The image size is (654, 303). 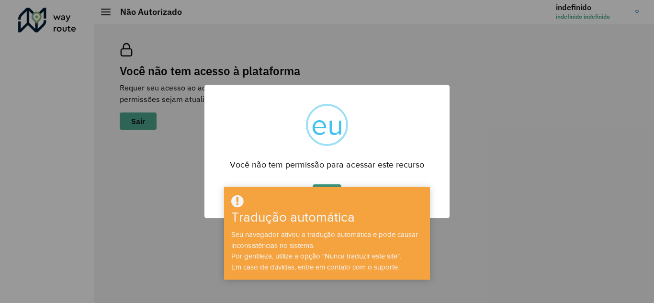 What do you see at coordinates (293, 217) in the screenshot?
I see `font: Tradução automática` at bounding box center [293, 217].